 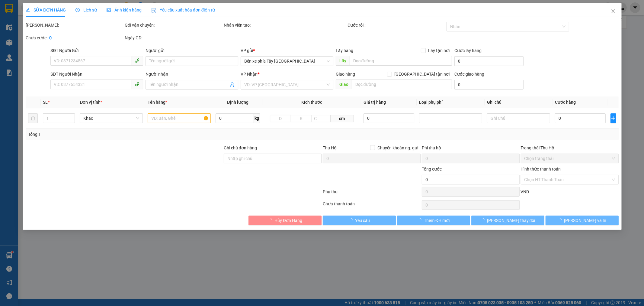 What do you see at coordinates (525, 192) in the screenshot?
I see `span: VND` at bounding box center [525, 192].